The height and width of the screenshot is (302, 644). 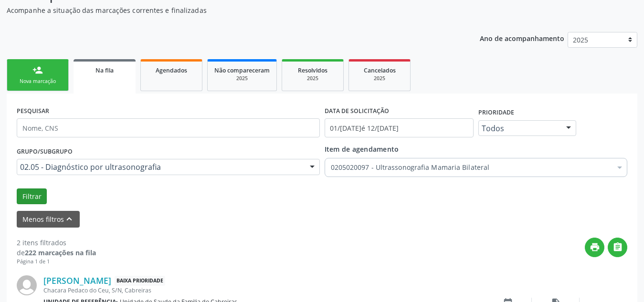 What do you see at coordinates (171, 70) in the screenshot?
I see `span: Agendados` at bounding box center [171, 70].